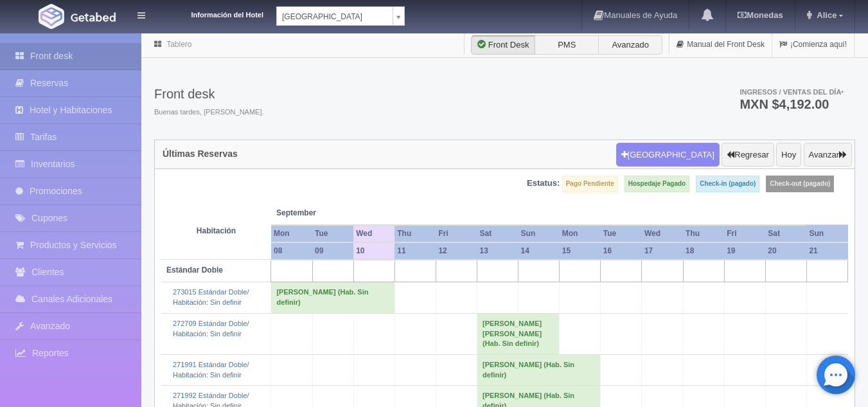 Image resolution: width=868 pixels, height=407 pixels. I want to click on a: Manual del Front Desk, so click(720, 45).